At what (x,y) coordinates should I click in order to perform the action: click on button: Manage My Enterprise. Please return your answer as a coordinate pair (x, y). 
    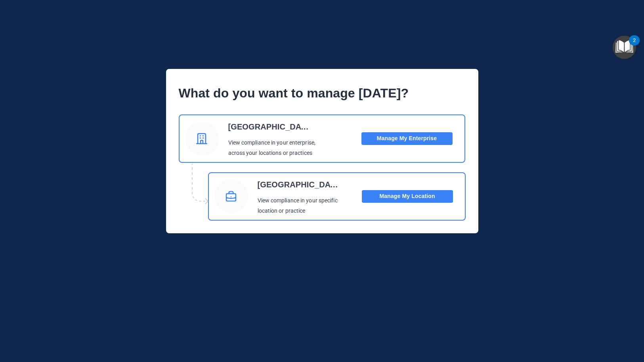
    Looking at the image, I should click on (407, 139).